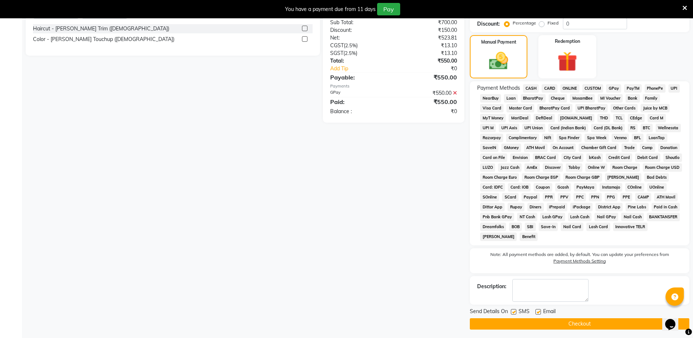  Describe the element at coordinates (611, 197) in the screenshot. I see `span: PPG` at that location.